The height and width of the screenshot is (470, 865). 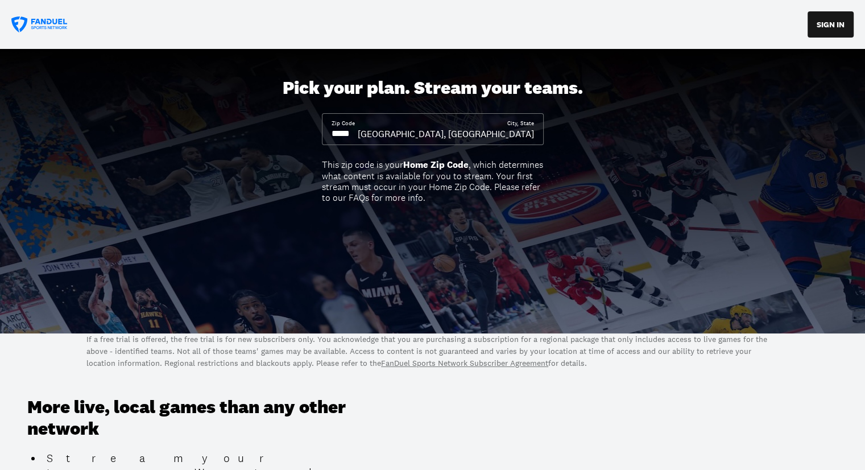 I want to click on b: Home Zip Code, so click(x=435, y=164).